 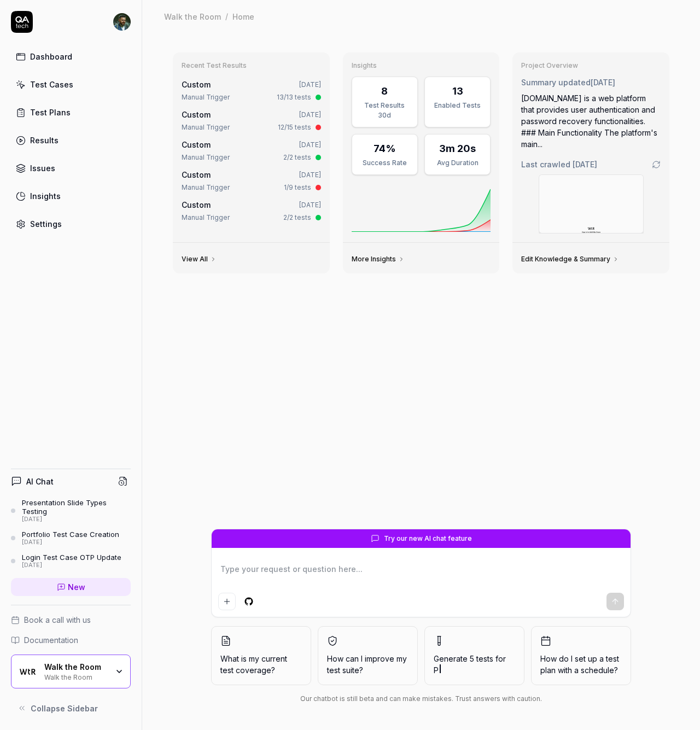 I want to click on a: Test Plans, so click(x=71, y=112).